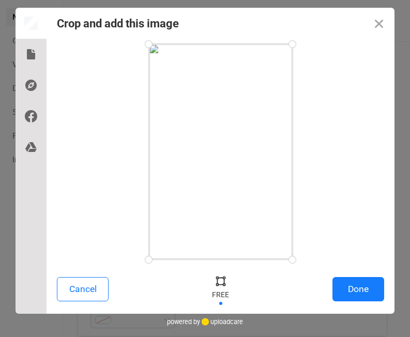 Image resolution: width=410 pixels, height=337 pixels. What do you see at coordinates (205, 321) in the screenshot?
I see `div: powered by` at bounding box center [205, 321].